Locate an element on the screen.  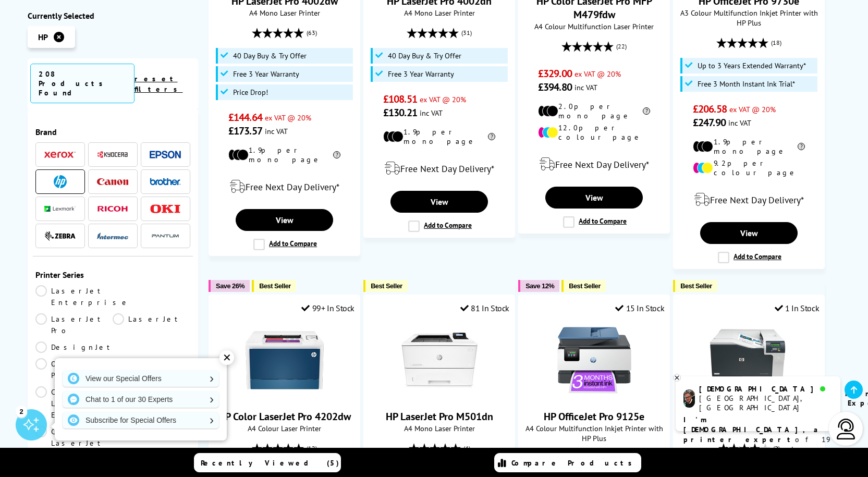
li: 2.0p per mono page is located at coordinates (594, 111).